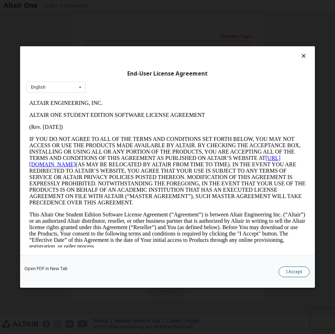 The height and width of the screenshot is (334, 335). I want to click on p: ALTAIR ONE STUDENT EDITION SOFTWARE LICENSE AGREEMENT, so click(141, 18).